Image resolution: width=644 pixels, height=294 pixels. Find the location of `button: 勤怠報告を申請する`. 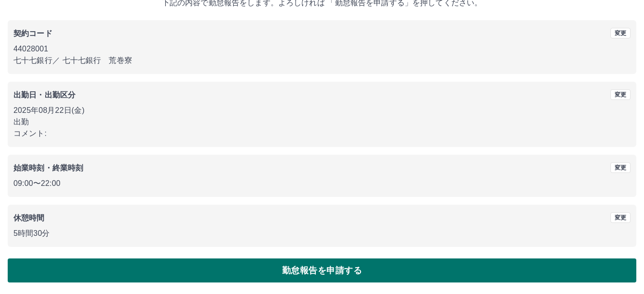

button: 勤怠報告を申請する is located at coordinates (322, 270).